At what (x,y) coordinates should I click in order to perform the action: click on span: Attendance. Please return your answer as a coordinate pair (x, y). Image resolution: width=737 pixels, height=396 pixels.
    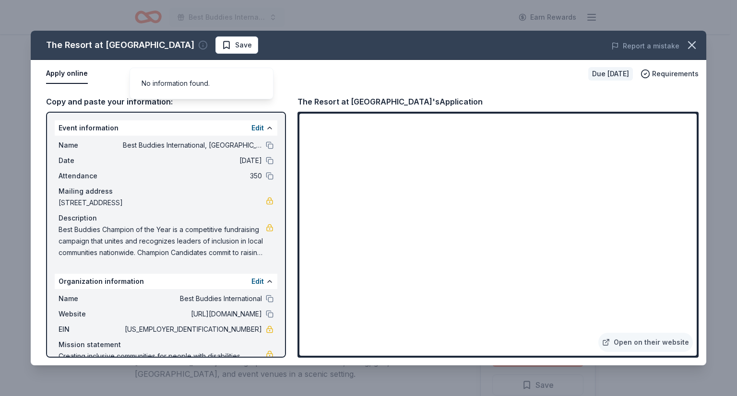
    Looking at the image, I should click on (91, 176).